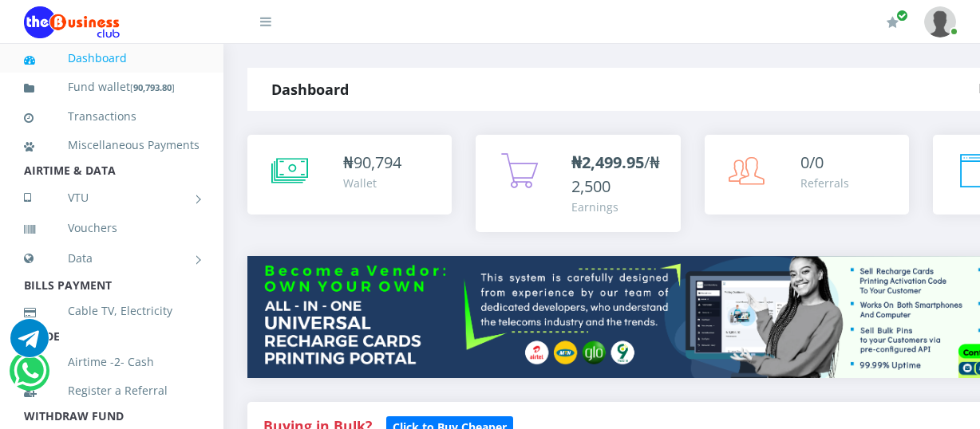 The image size is (980, 429). What do you see at coordinates (812, 161) in the screenshot?
I see `span: 0/0` at bounding box center [812, 161].